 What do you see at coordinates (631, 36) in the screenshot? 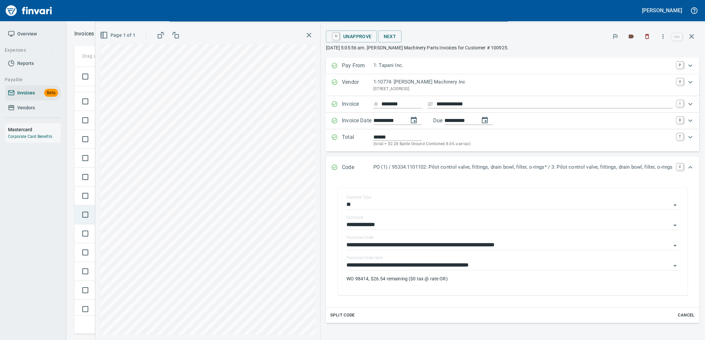
I see `button: Labels` at bounding box center [631, 36].